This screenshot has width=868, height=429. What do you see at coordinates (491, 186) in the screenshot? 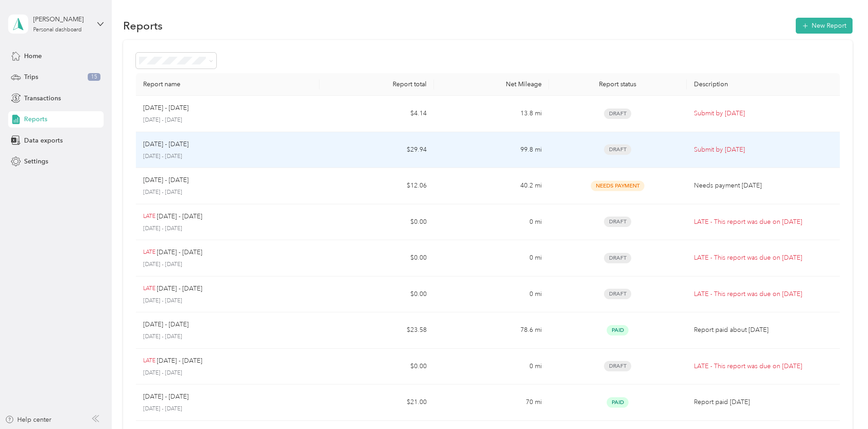
I see `td: 40.2 mi` at bounding box center [491, 186].